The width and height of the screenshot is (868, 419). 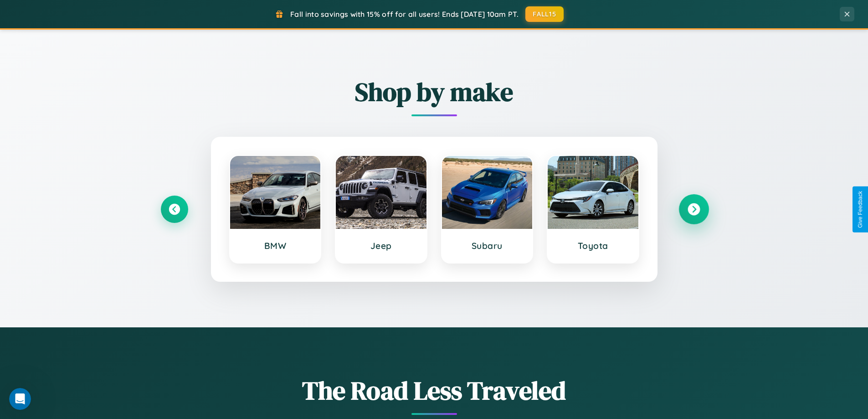 I want to click on div: Give Feedback, so click(x=860, y=209).